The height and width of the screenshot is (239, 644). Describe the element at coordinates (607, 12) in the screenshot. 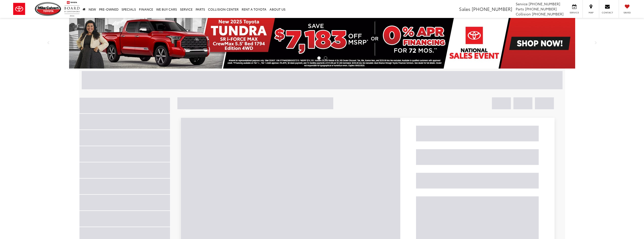

I see `span: Contact` at that location.